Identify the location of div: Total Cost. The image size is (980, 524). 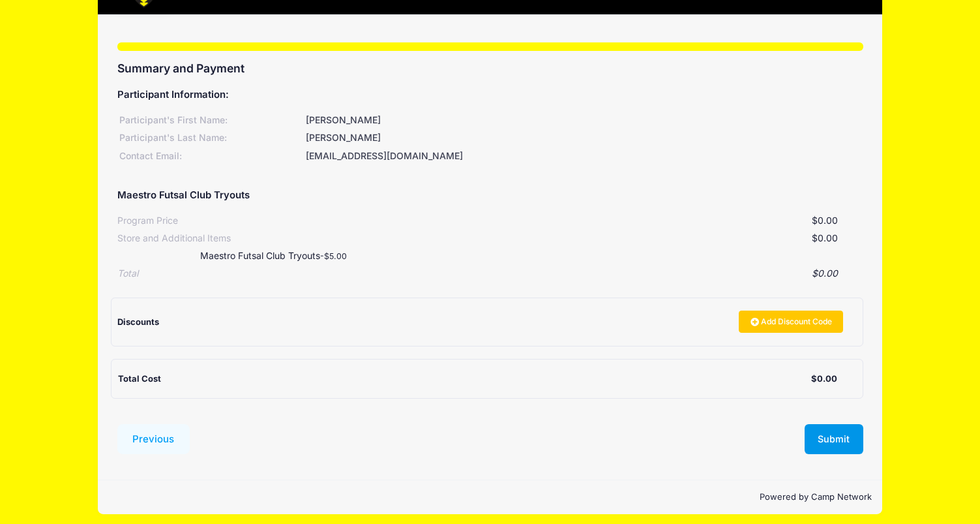
(464, 379).